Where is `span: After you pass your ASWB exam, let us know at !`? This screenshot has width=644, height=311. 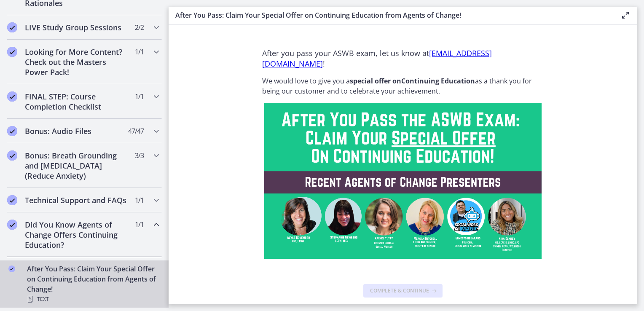
span: After you pass your ASWB exam, let us know at ! is located at coordinates (377, 58).